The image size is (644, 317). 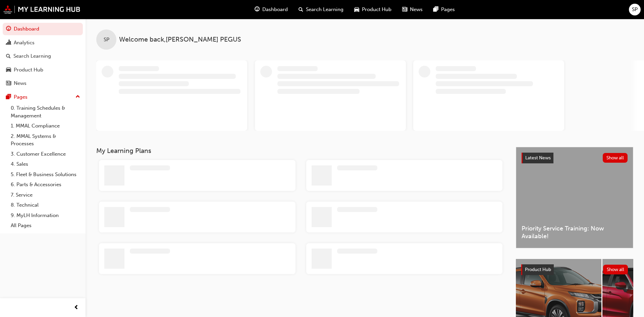 What do you see at coordinates (45, 154) in the screenshot?
I see `a: 3. Customer Excellence` at bounding box center [45, 154].